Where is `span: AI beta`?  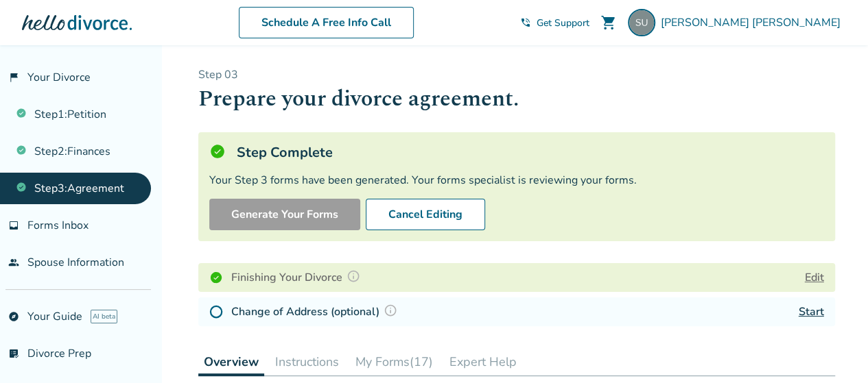 span: AI beta is located at coordinates (103, 317).